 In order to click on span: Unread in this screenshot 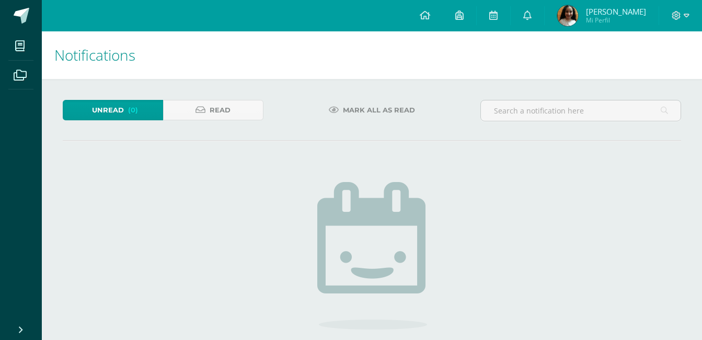, I will do `click(108, 110)`.